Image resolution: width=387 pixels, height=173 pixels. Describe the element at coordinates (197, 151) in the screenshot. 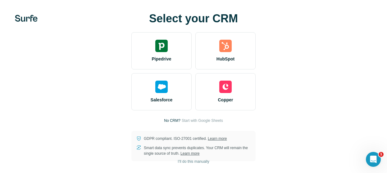

I see `p: Smart data sync prevents duplicates. Your CRM will remain the single source of truth.` at that location.